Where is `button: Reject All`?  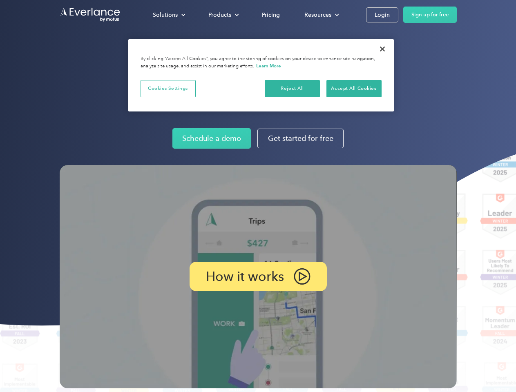
button: Reject All is located at coordinates (292, 89).